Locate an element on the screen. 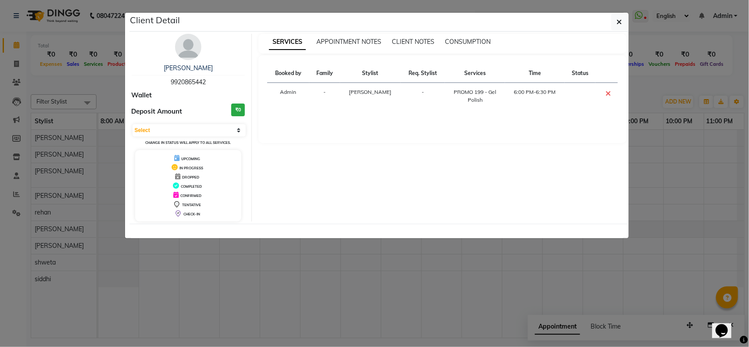 This screenshot has height=347, width=749. th: Stylist is located at coordinates (370, 73).